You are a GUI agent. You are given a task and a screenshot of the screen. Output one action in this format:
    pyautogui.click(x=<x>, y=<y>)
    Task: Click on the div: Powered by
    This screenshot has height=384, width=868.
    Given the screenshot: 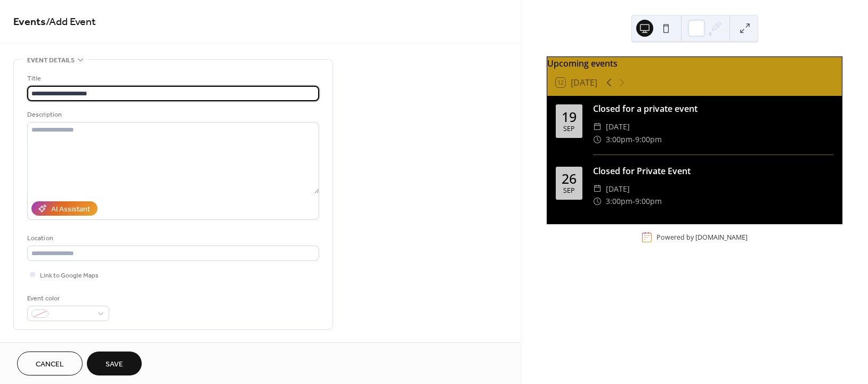 What is the action you would take?
    pyautogui.click(x=702, y=237)
    